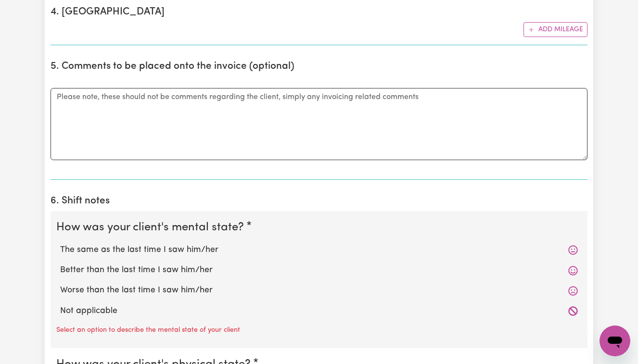  I want to click on button: Add mileage, so click(555, 29).